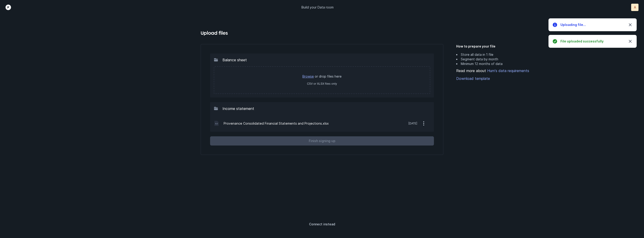  What do you see at coordinates (523, 55) in the screenshot?
I see `li: Store all data in 1 file` at bounding box center [523, 55].